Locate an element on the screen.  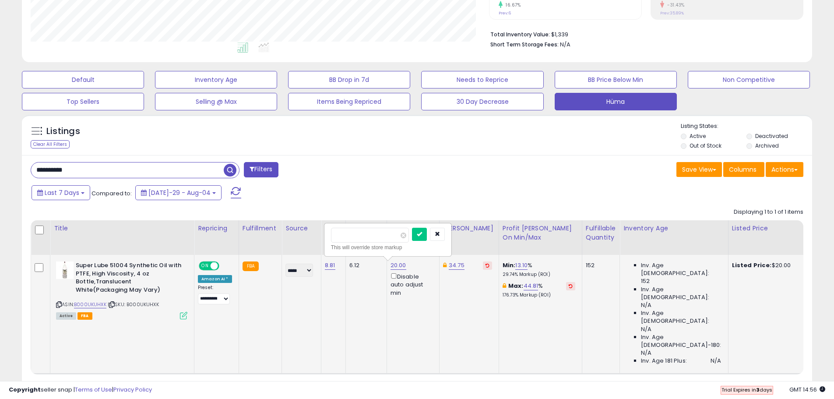
a: 8.81 is located at coordinates (330, 265).